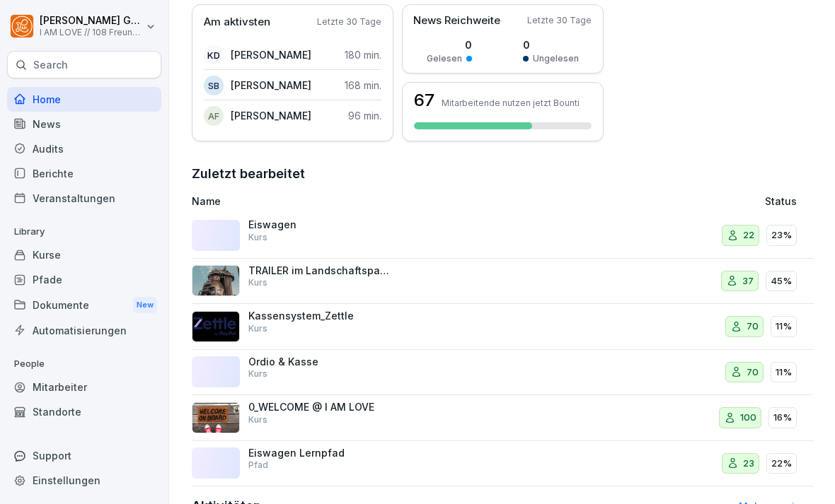  What do you see at coordinates (780, 201) in the screenshot?
I see `p: Status` at bounding box center [780, 201].